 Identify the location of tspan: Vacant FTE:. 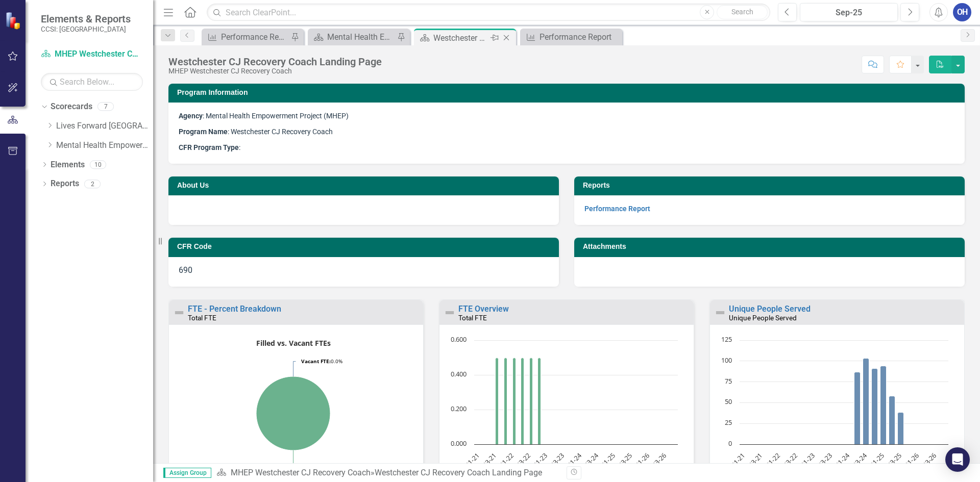
(316, 361).